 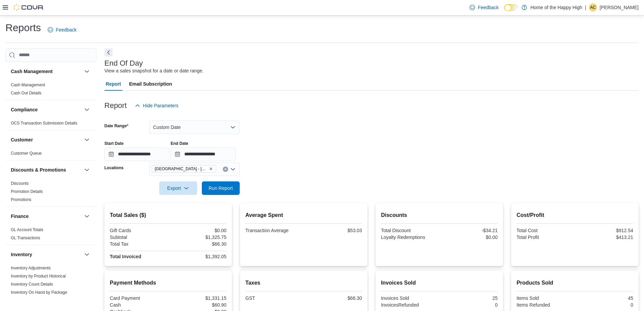 What do you see at coordinates (23, 28) in the screenshot?
I see `h1: Reports` at bounding box center [23, 28].